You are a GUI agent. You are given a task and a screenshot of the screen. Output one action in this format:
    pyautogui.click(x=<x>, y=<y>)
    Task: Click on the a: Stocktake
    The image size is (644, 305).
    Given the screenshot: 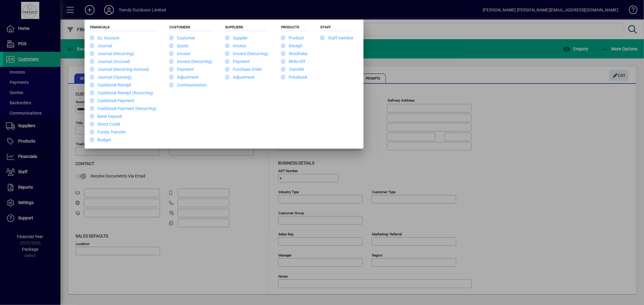 What is the action you would take?
    pyautogui.click(x=294, y=54)
    